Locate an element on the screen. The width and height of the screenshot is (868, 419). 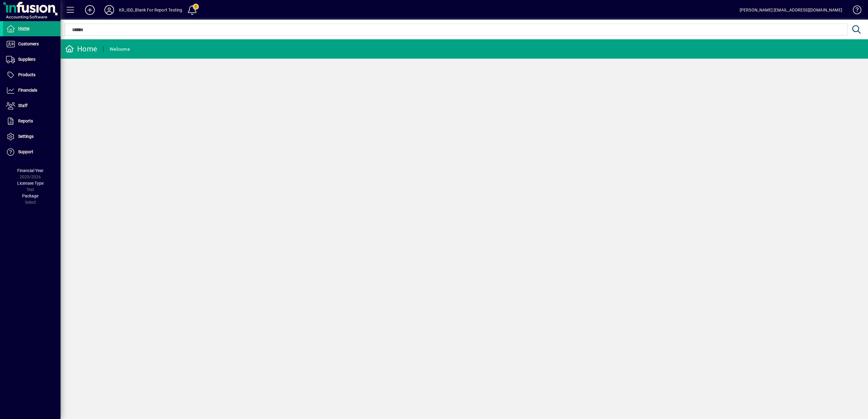
div: KR_IDD_Blank For Report Testing is located at coordinates (150, 10).